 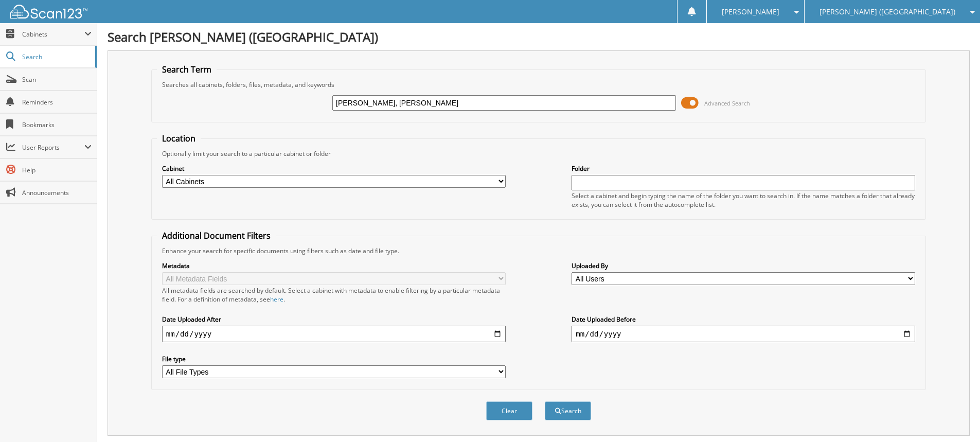 I want to click on button: Search, so click(x=568, y=411).